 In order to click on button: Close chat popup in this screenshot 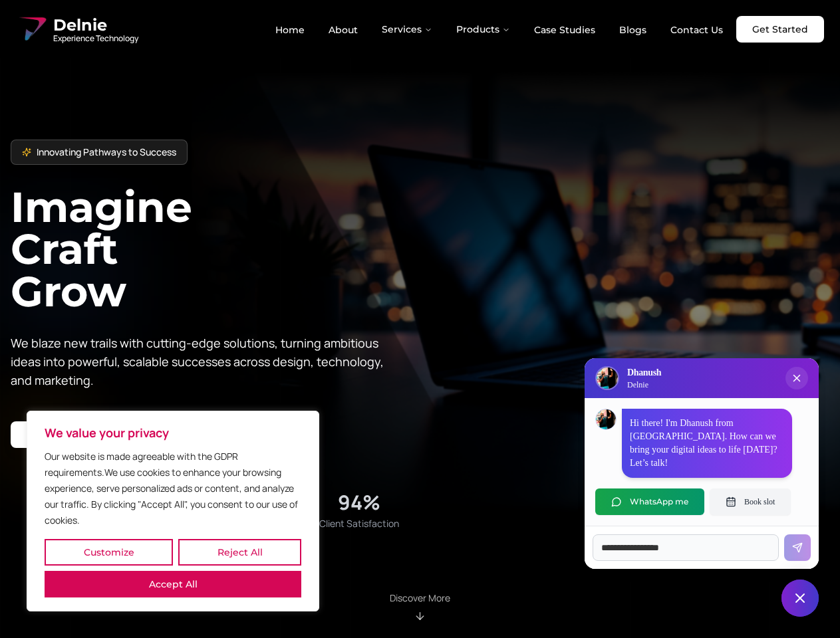, I will do `click(797, 379)`.